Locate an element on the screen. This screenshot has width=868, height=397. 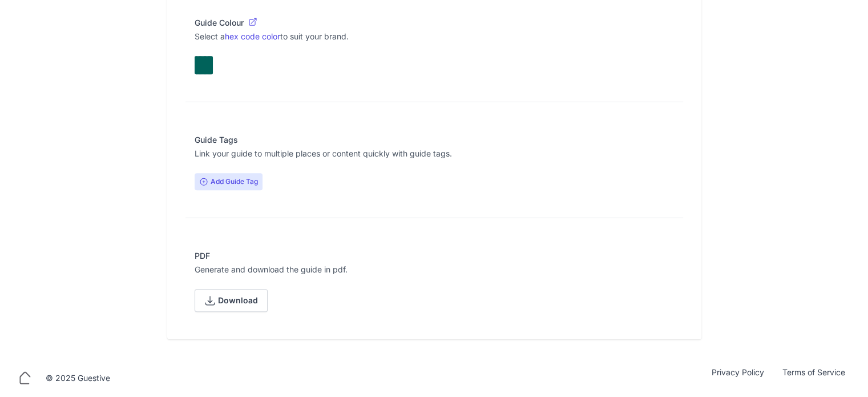
p: Select a to suit your brand. is located at coordinates (434, 36).